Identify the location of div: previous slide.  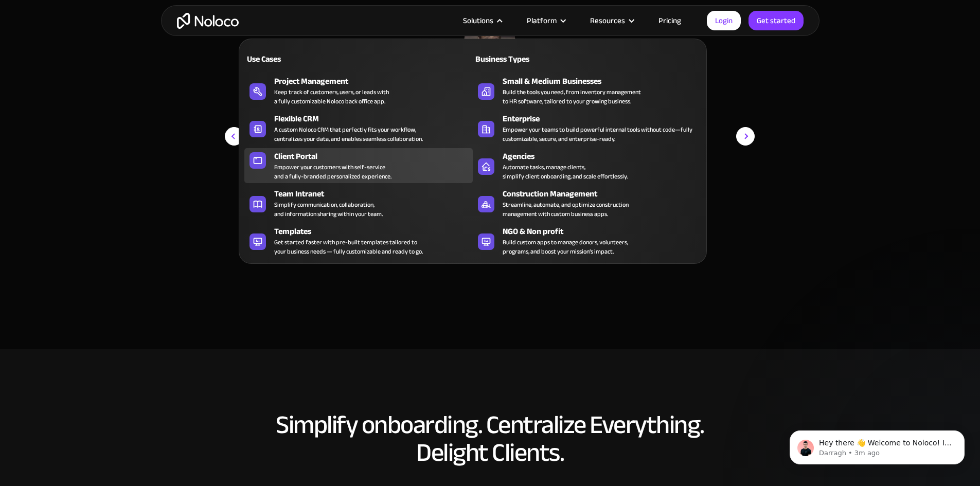
(245, 154).